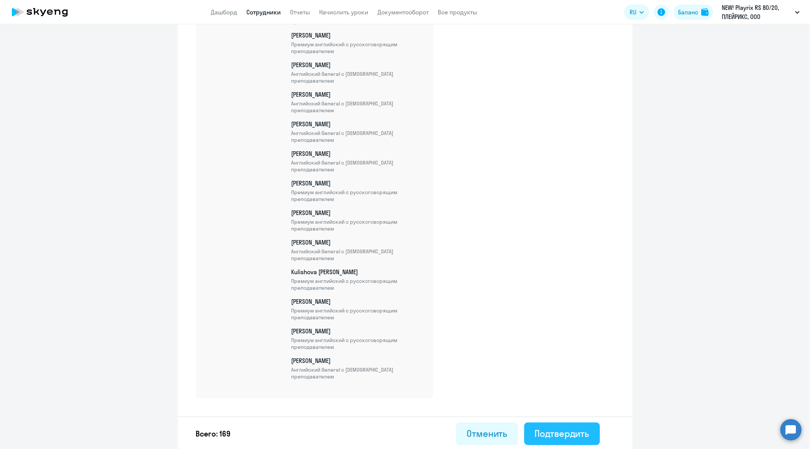 This screenshot has width=810, height=449. What do you see at coordinates (214, 434) in the screenshot?
I see `p: Всего: 169` at bounding box center [214, 434].